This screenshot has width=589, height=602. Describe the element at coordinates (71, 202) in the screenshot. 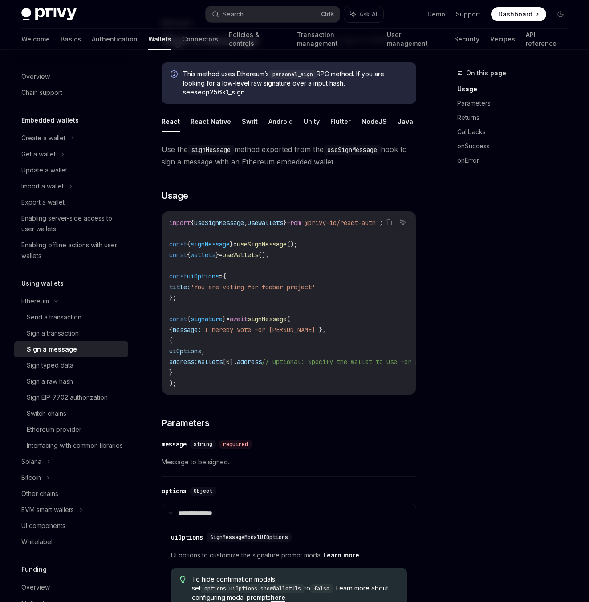

I see `a: Export a wallet` at that location.